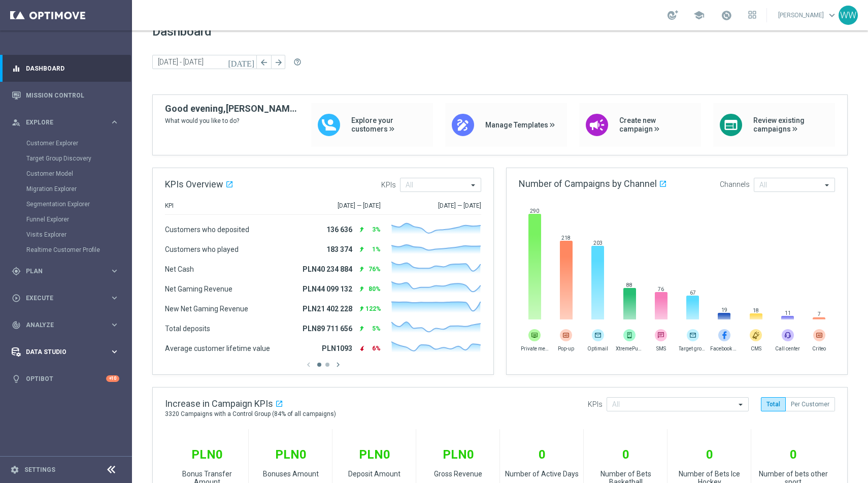 This screenshot has width=868, height=483. Describe the element at coordinates (61, 298) in the screenshot. I see `div: Execute` at that location.